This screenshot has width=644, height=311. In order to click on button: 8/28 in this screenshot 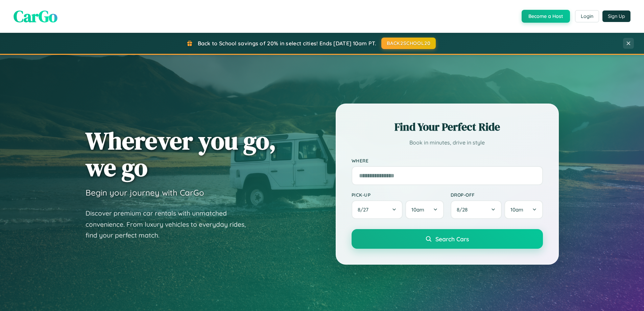, I will do `click(476, 210)`.